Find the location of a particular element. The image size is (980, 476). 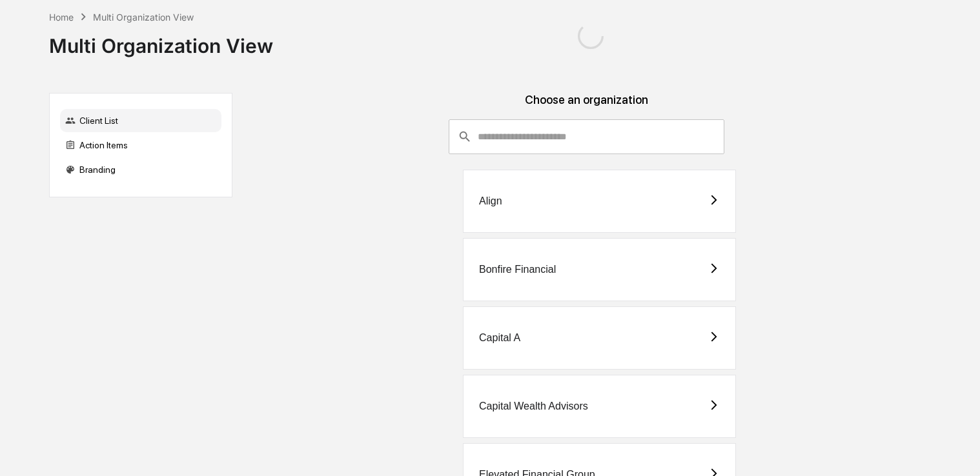

div: Align is located at coordinates (490, 202).